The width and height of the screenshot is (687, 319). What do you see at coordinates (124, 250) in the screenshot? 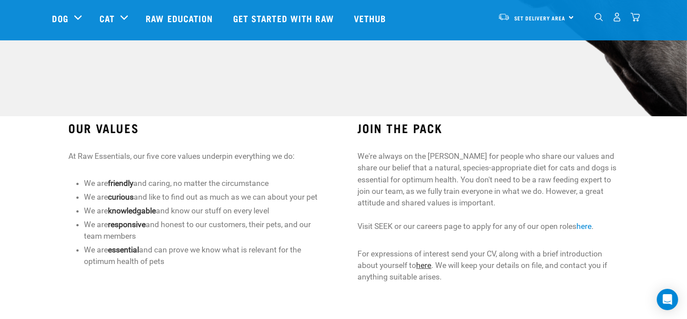
I see `strong: essential` at bounding box center [124, 250].